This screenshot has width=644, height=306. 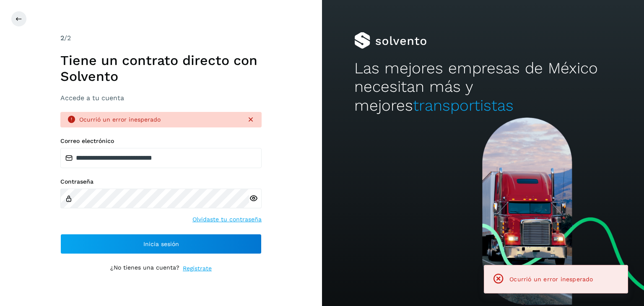 I want to click on h2: Las mejores empresas de México necesitan más y mejores, so click(x=483, y=87).